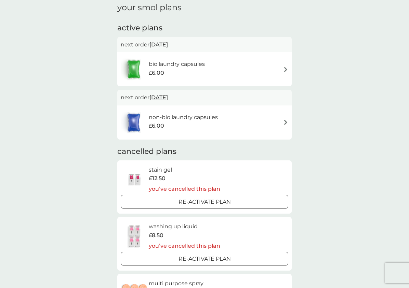 The height and width of the screenshot is (288, 409). Describe the element at coordinates (134, 69) in the screenshot. I see `img: bio laundry capsules` at that location.